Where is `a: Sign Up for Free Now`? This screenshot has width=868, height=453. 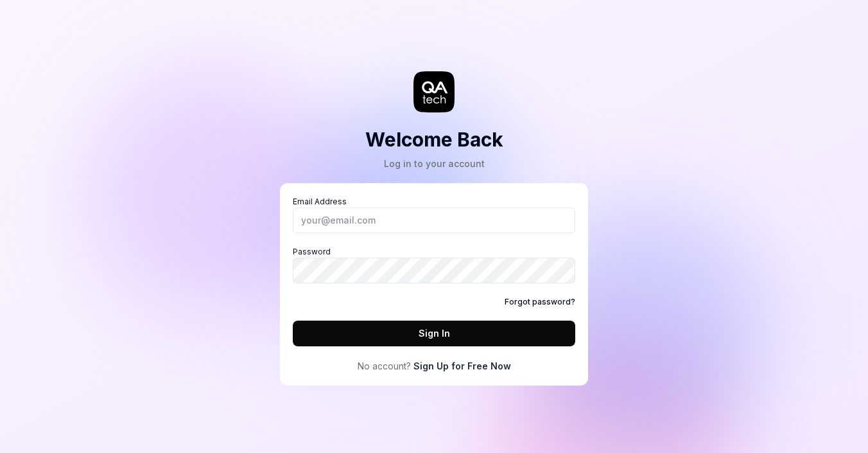
a: Sign Up for Free Now is located at coordinates (463, 365).